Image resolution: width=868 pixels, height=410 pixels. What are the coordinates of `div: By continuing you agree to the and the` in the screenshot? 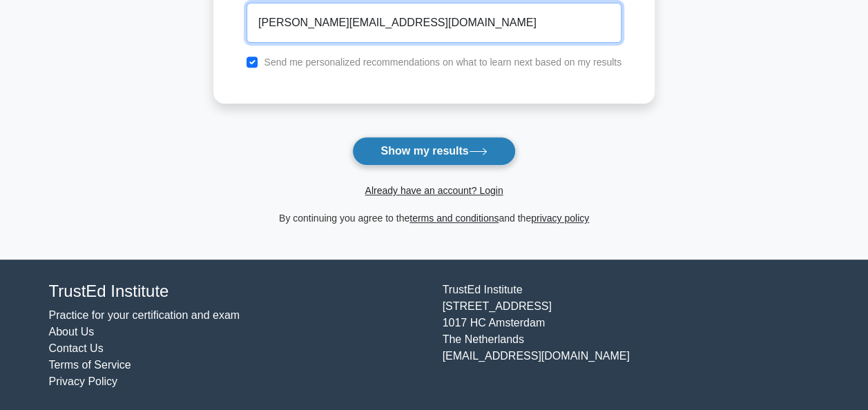 It's located at (434, 218).